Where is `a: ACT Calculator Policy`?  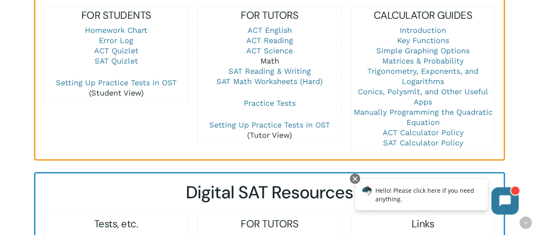
a: ACT Calculator Policy is located at coordinates (423, 132).